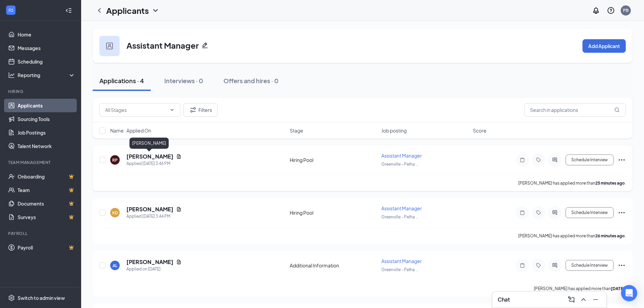  I want to click on svg: ChevronLeft, so click(99, 10).